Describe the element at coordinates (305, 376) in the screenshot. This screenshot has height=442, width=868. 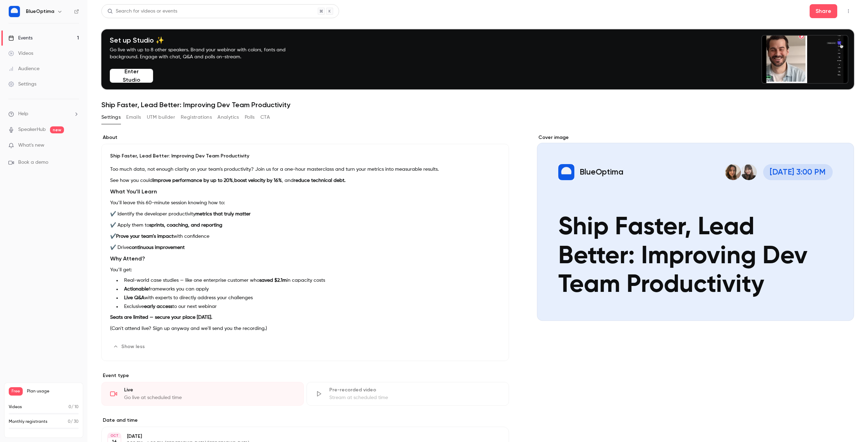
I see `p: Event type` at that location.